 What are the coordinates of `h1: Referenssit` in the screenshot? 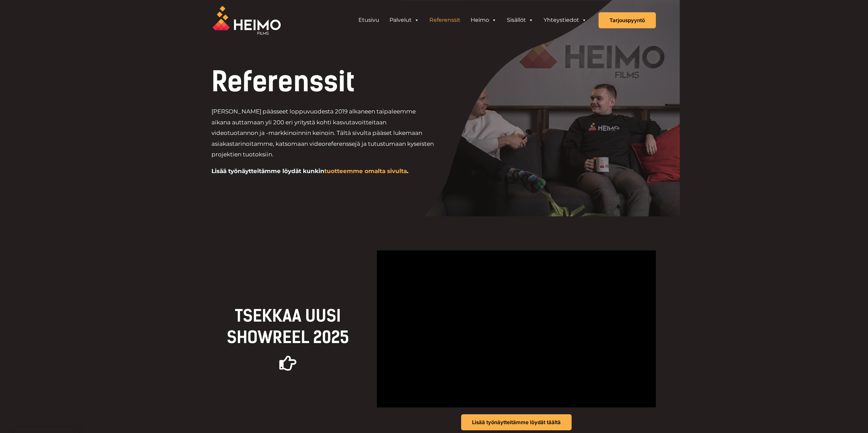 It's located at (346, 82).